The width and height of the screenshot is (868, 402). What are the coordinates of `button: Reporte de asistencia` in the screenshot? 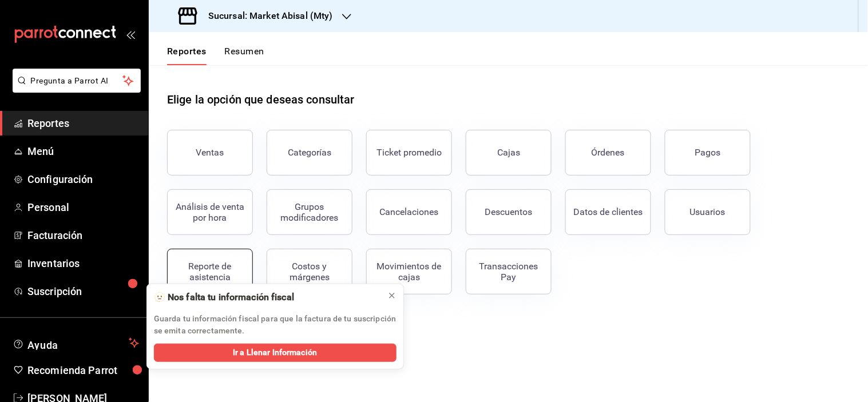 It's located at (210, 271).